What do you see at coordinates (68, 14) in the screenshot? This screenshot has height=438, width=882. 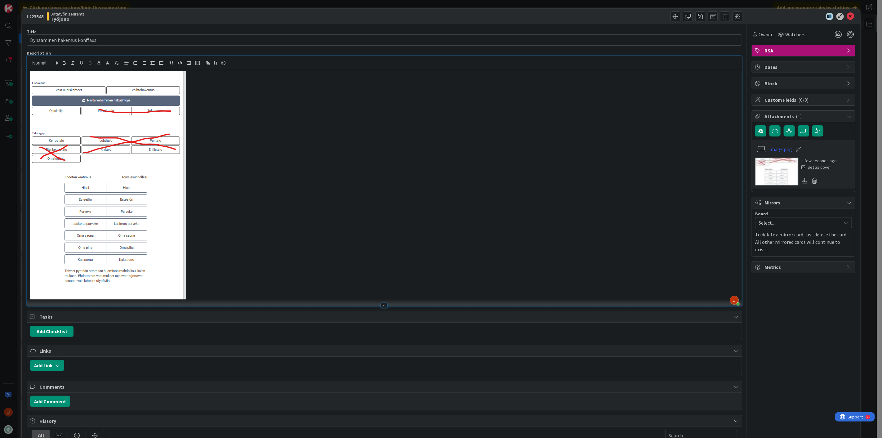 I see `span: Datatyön seuranta` at bounding box center [68, 14].